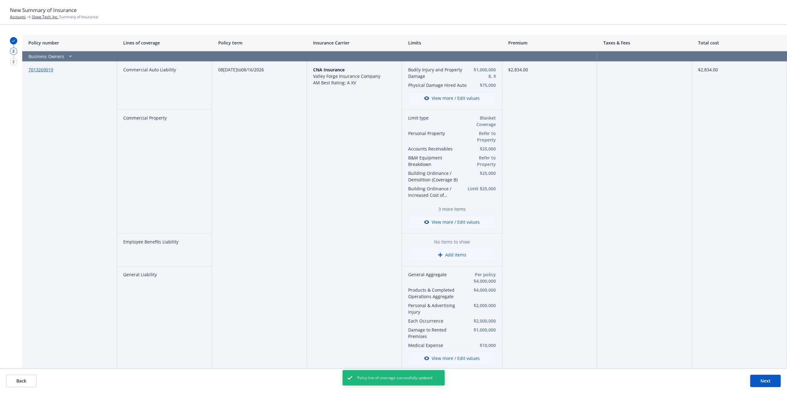 Image resolution: width=787 pixels, height=393 pixels. I want to click on button: $4,000,000, so click(480, 290).